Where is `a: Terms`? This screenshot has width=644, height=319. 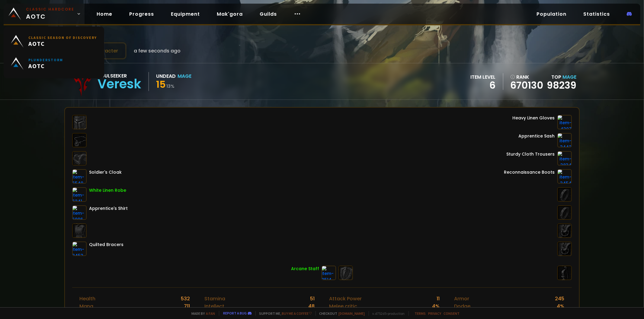 a: Terms is located at coordinates (420, 313).